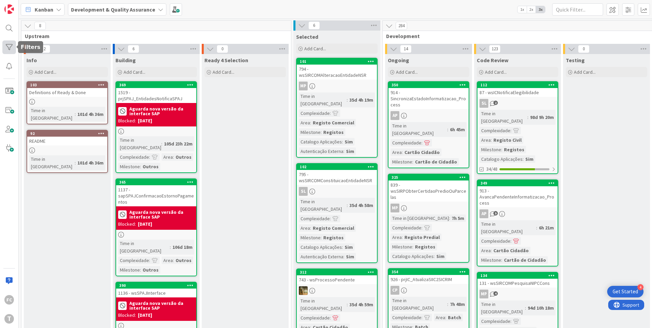  What do you see at coordinates (321, 256) in the screenshot?
I see `div: Autenticação Externa` at bounding box center [321, 256].